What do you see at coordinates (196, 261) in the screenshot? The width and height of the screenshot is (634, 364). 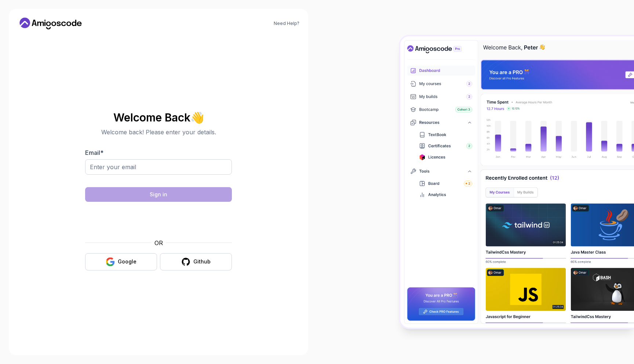 I see `button: Github` at bounding box center [196, 261].